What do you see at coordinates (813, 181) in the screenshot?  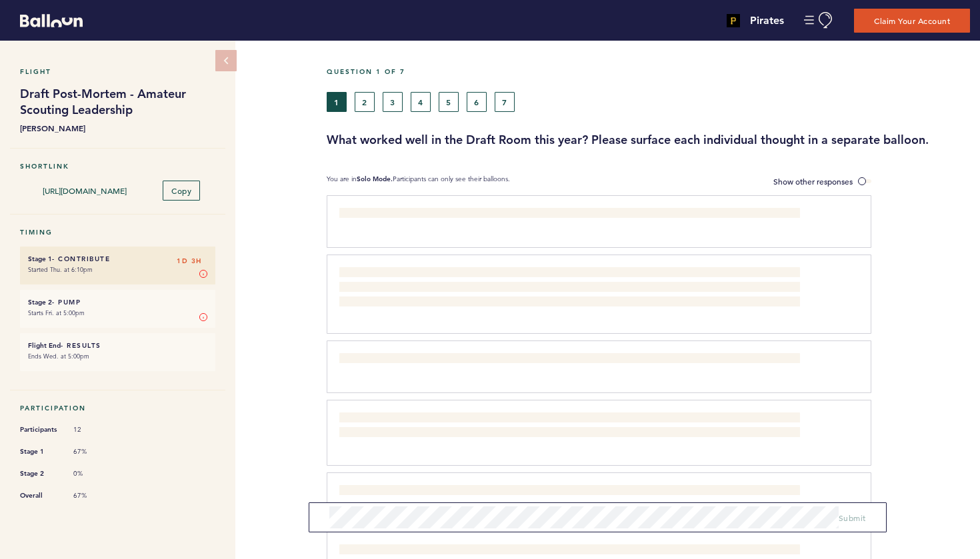 I see `span: Show other responses` at bounding box center [813, 181].